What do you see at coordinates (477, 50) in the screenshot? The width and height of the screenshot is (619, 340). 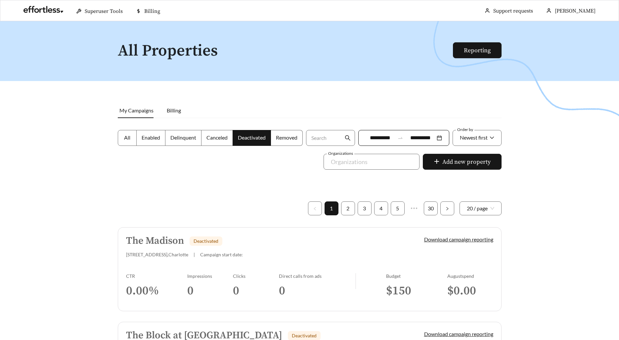 I see `button: Reporting` at bounding box center [477, 50].